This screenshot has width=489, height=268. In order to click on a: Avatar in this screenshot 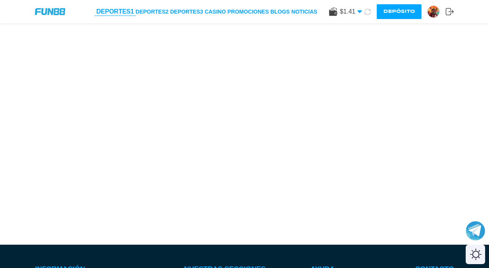, I will do `click(437, 12)`.